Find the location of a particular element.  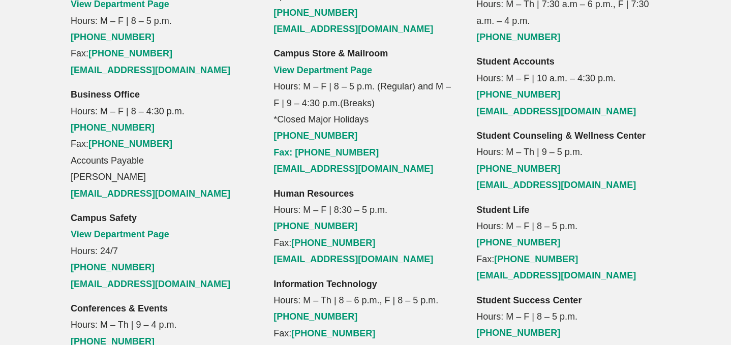

p: Hours: M – F | 8:30 – 5 p.m. Fax: is located at coordinates (366, 227).